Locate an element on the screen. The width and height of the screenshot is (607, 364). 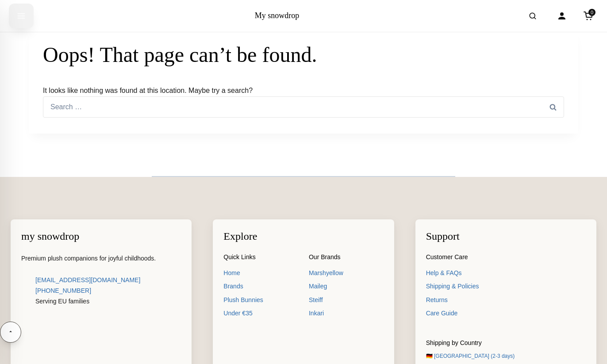
a: Maileg is located at coordinates (346, 286).